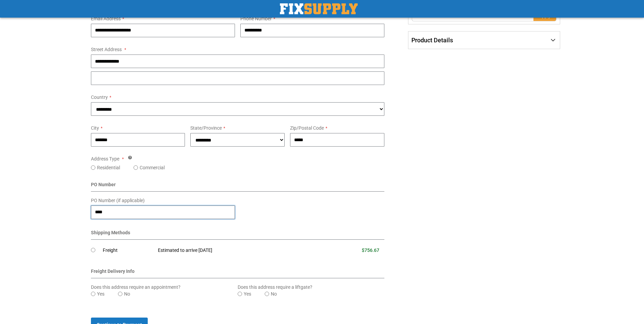  I want to click on a: store logo, so click(319, 9).